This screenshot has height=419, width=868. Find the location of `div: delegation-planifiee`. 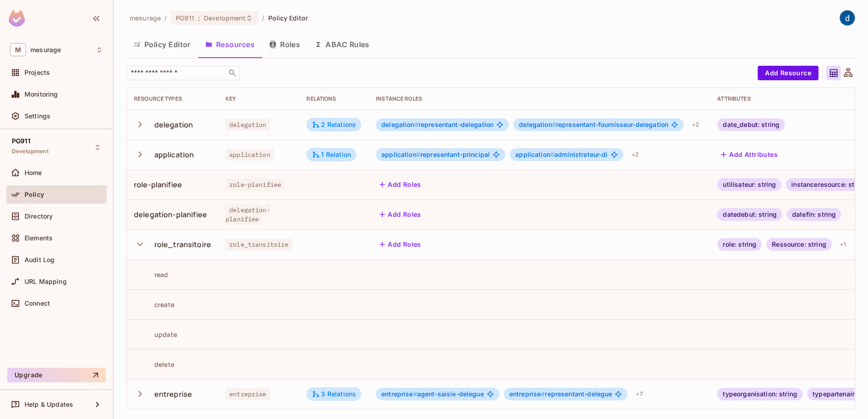

div: delegation-planifiee is located at coordinates (171, 215).